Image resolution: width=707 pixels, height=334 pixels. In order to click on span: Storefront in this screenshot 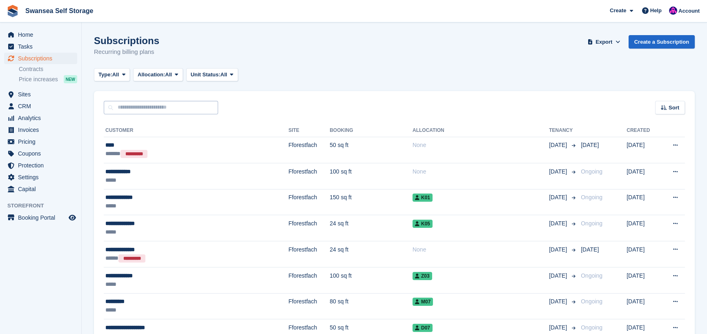, I will do `click(44, 206)`.